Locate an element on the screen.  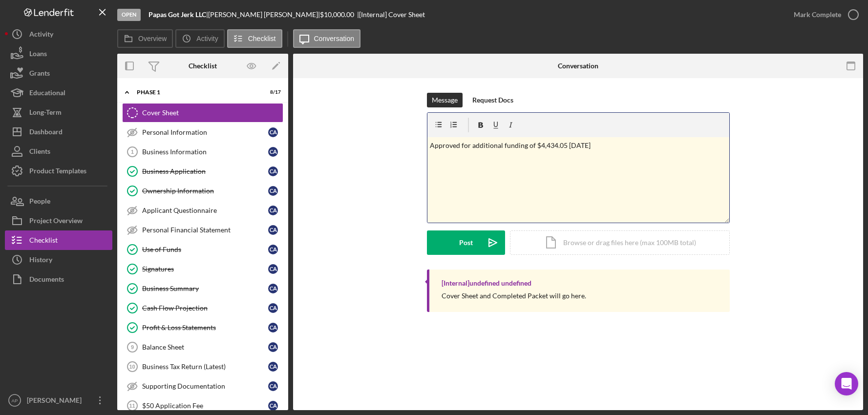
tspan: 10 is located at coordinates (132, 366).